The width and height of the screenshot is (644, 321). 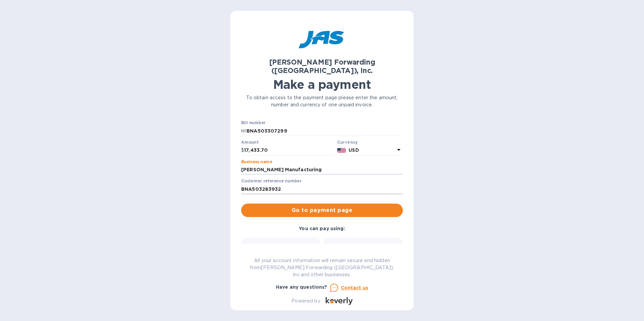 What do you see at coordinates (305, 301) in the screenshot?
I see `p: Powered by` at bounding box center [305, 301].